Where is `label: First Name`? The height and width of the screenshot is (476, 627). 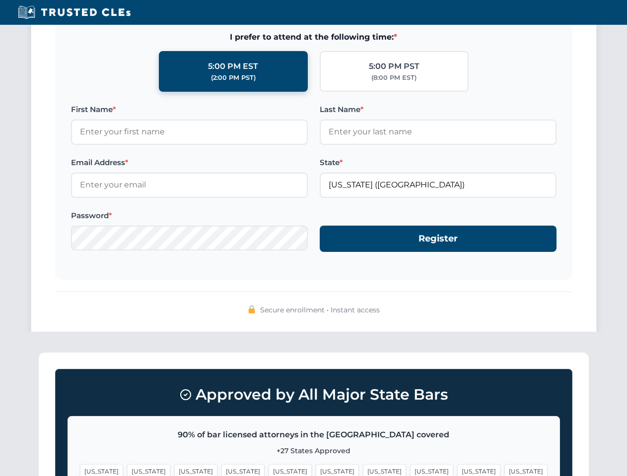
label: First Name is located at coordinates (189, 110).